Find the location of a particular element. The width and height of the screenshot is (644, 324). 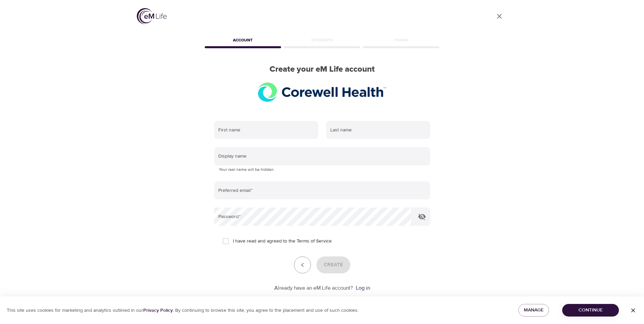

a: close is located at coordinates (499, 16).